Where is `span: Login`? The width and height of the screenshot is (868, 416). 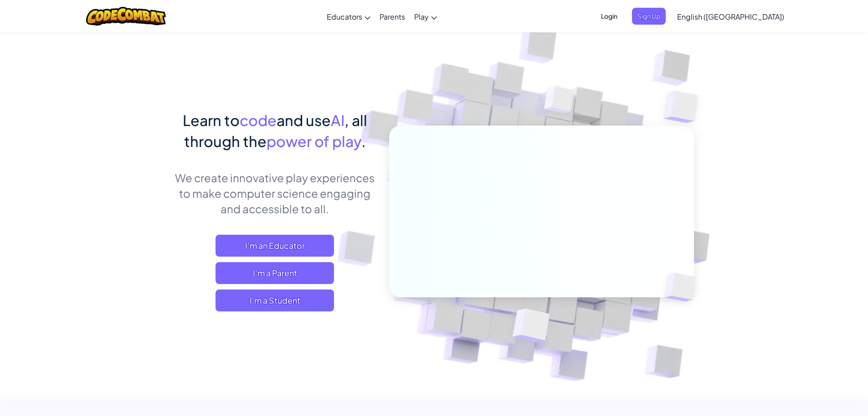
span: Login is located at coordinates (610, 16).